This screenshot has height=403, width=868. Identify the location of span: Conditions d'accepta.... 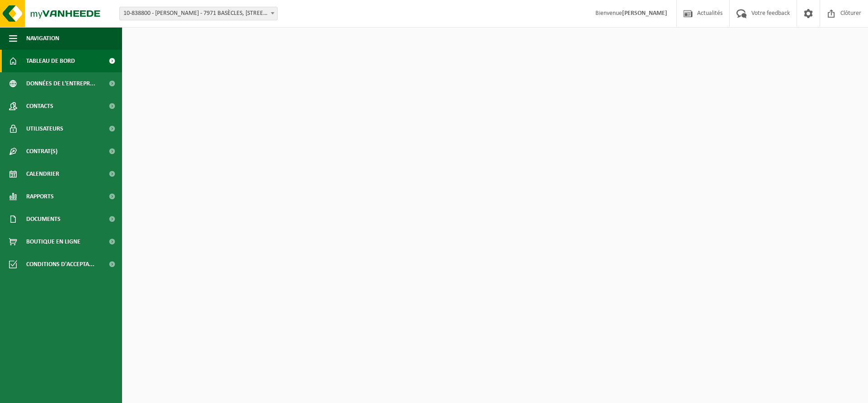
(60, 264).